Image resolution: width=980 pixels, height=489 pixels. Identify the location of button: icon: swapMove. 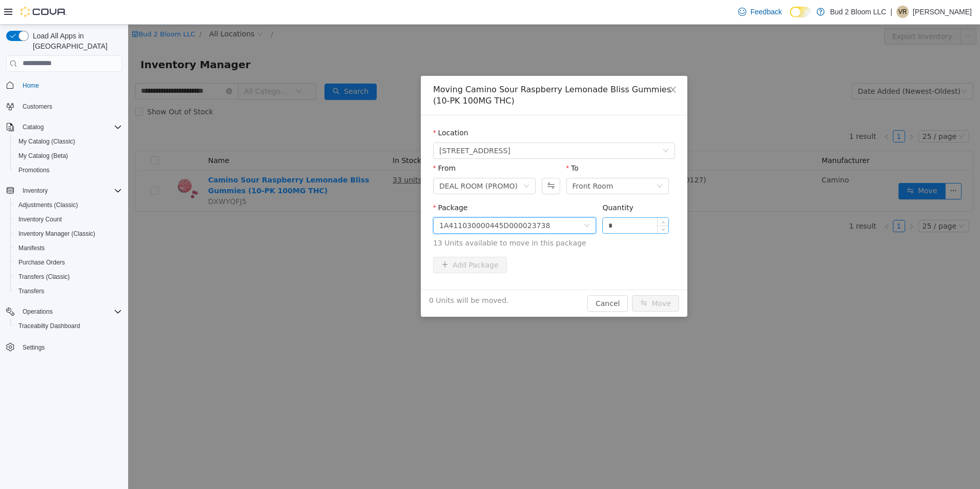
(528, 279).